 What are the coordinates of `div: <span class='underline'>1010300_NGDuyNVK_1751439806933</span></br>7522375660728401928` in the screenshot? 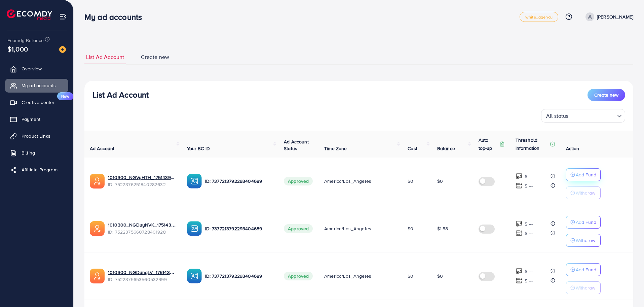 It's located at (142, 228).